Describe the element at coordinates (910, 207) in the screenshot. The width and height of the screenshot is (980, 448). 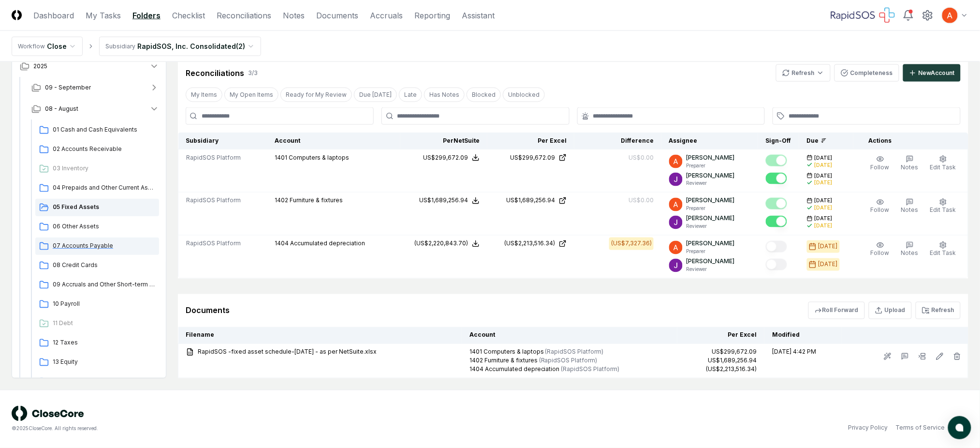
I see `button: Notes` at that location.